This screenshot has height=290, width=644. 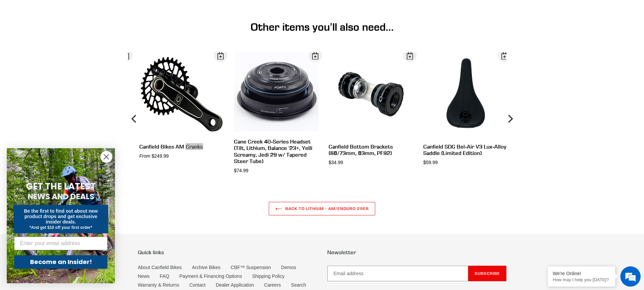 What do you see at coordinates (487, 273) in the screenshot?
I see `span: Subscribe` at bounding box center [487, 273].